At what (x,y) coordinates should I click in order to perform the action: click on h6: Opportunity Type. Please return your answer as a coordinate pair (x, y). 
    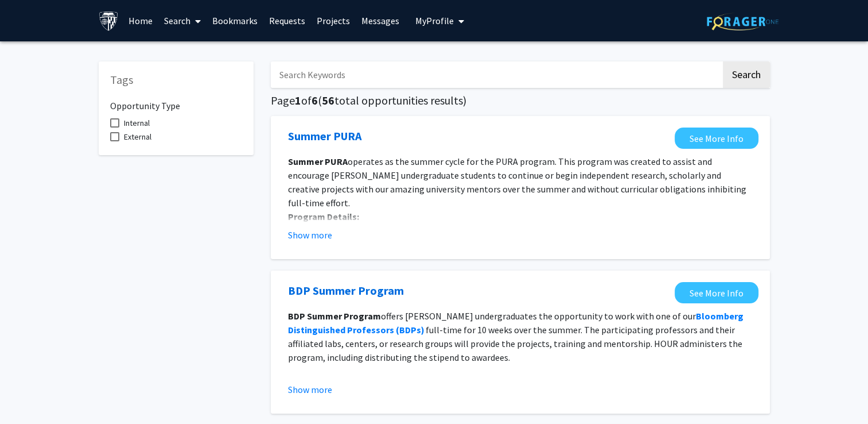
    Looking at the image, I should click on (176, 101).